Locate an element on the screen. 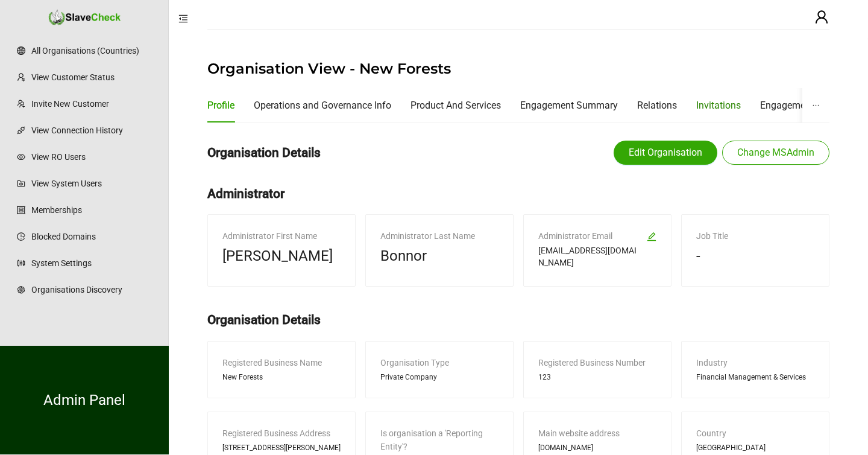  h1: Organisation View - New Forests is located at coordinates (518, 69).